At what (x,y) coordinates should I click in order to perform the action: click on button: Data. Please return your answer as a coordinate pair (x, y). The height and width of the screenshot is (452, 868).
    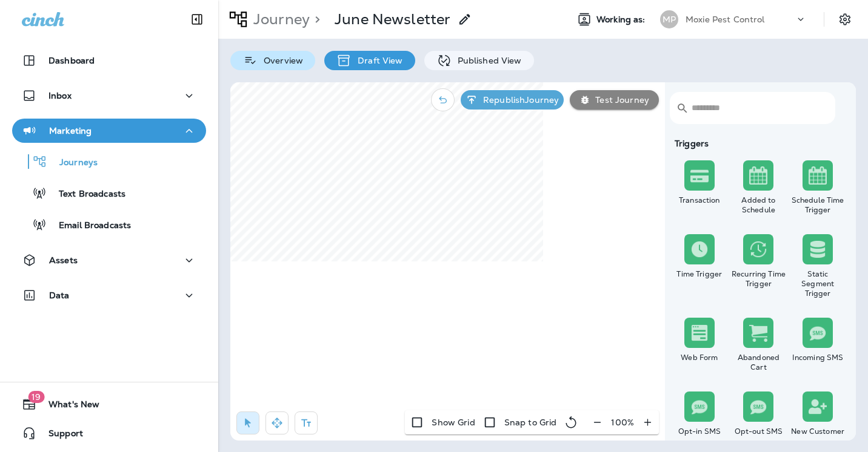
    Looking at the image, I should click on (109, 296).